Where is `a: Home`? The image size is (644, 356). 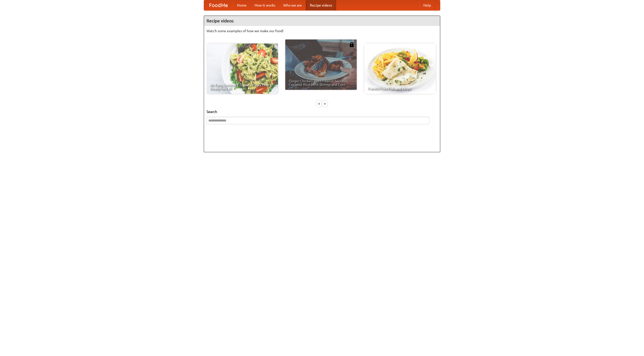 a: Home is located at coordinates (242, 6).